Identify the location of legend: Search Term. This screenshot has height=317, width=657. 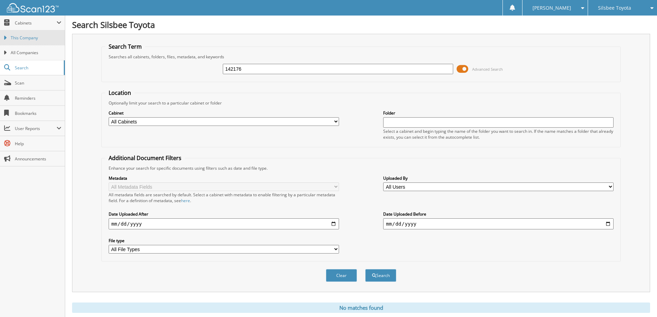
(125, 47).